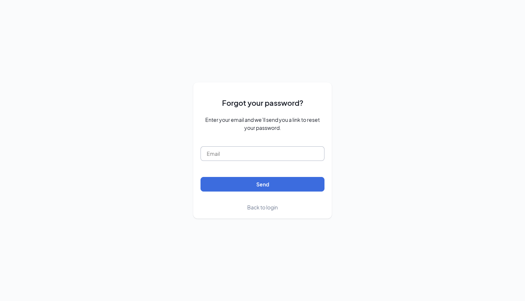 Image resolution: width=525 pixels, height=301 pixels. What do you see at coordinates (263, 154) in the screenshot?
I see `input: Email` at bounding box center [263, 154].